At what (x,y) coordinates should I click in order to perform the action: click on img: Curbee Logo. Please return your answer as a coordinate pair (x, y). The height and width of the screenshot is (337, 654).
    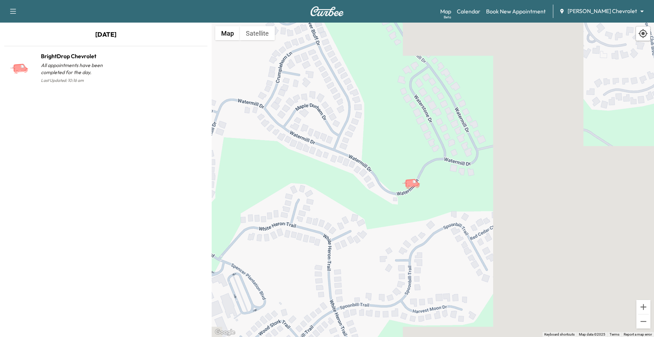
    Looking at the image, I should click on (327, 11).